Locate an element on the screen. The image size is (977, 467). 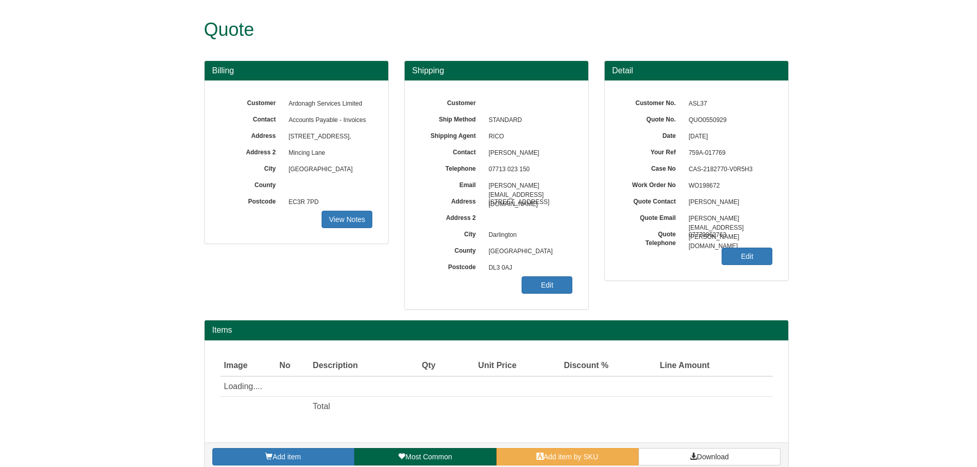
span: Darlington is located at coordinates (528, 235).